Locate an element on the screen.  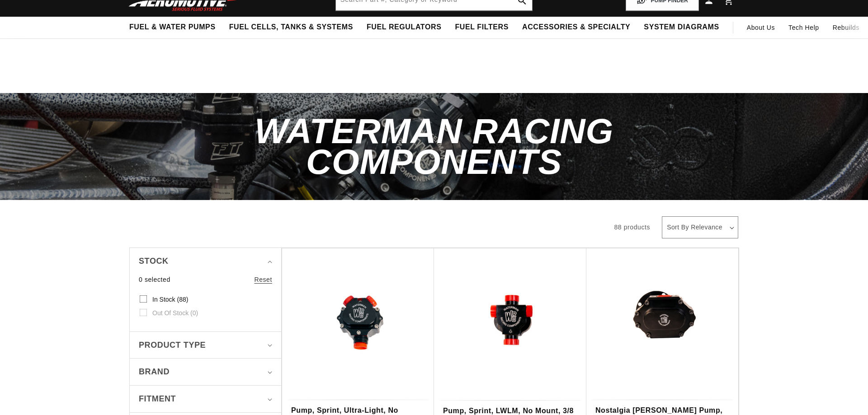
span: Rebuilds is located at coordinates (846, 28).